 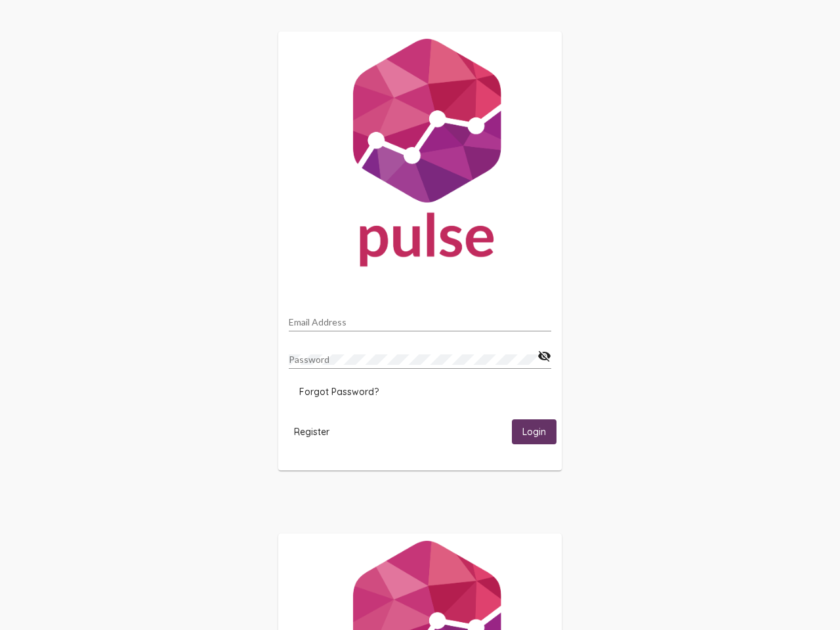 I want to click on button: Register, so click(x=312, y=431).